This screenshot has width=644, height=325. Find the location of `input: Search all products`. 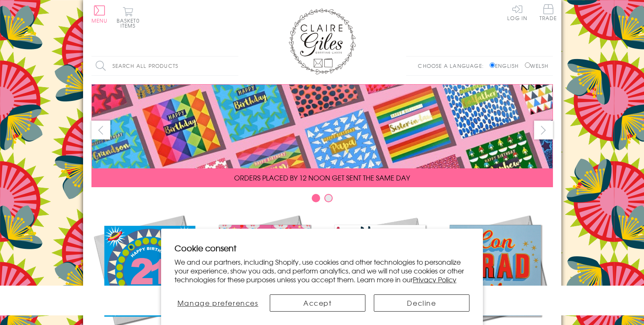

input: Search all products is located at coordinates (165, 66).